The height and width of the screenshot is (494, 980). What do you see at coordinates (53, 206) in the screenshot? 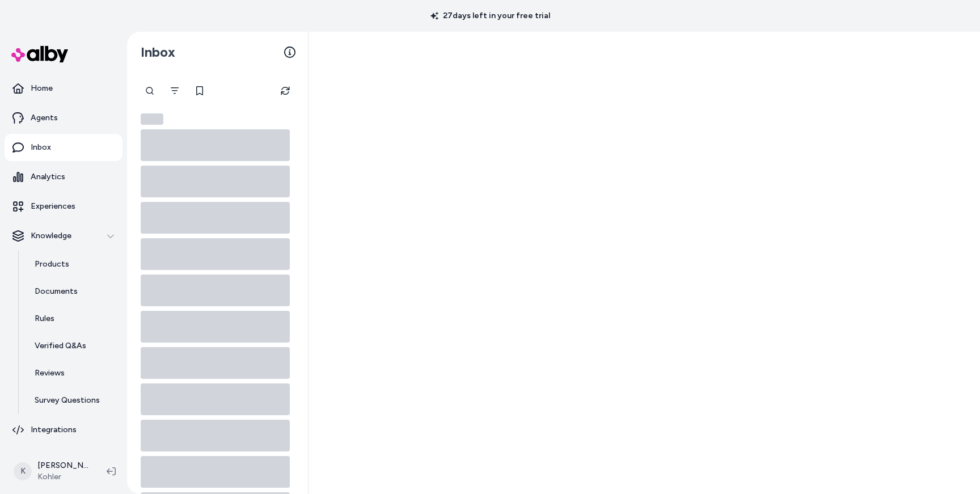
I see `p: Experiences` at bounding box center [53, 206].